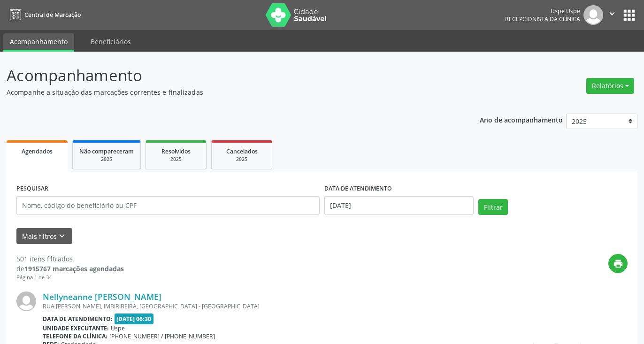 The width and height of the screenshot is (644, 344). Describe the element at coordinates (62, 236) in the screenshot. I see `i: keyboard_arrow_down` at that location.